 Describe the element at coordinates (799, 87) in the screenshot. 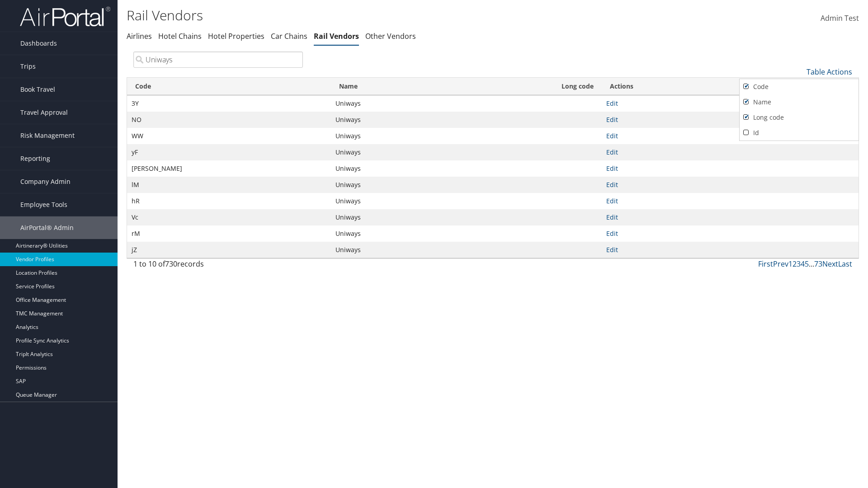

I see `a: Code` at that location.